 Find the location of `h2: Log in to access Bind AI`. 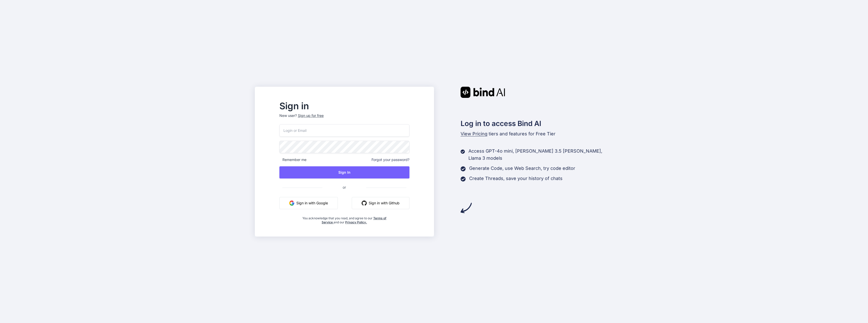

h2: Log in to access Bind AI is located at coordinates (537, 124).